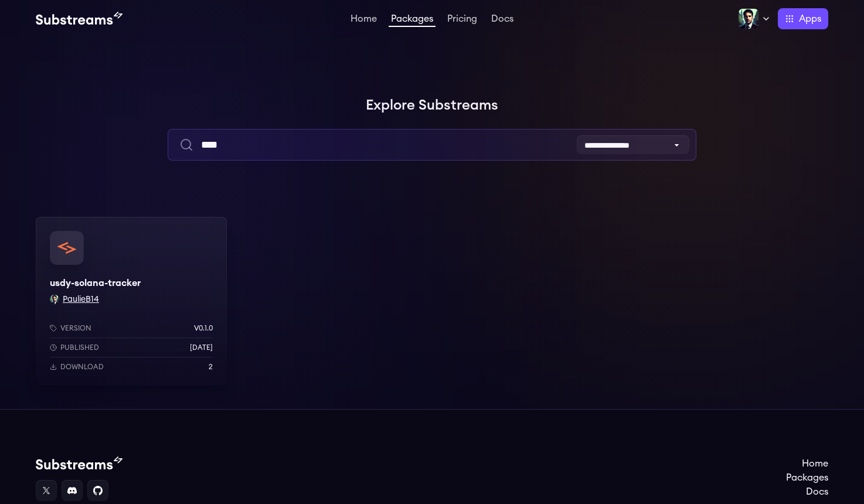 This screenshot has width=864, height=504. I want to click on a: Pricing, so click(462, 20).